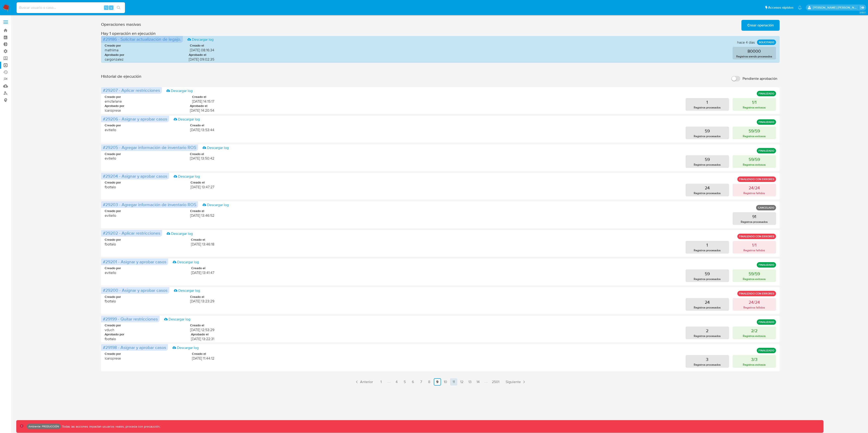 Image resolution: width=868 pixels, height=433 pixels. Describe the element at coordinates (44, 427) in the screenshot. I see `p: Ambiente: PRODUCCIÓN` at that location.